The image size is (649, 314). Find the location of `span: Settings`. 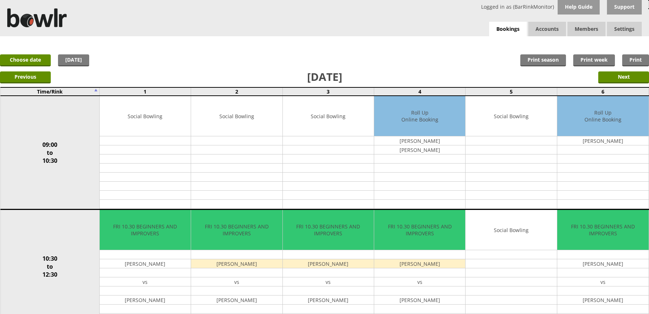

span: Settings is located at coordinates (624, 29).